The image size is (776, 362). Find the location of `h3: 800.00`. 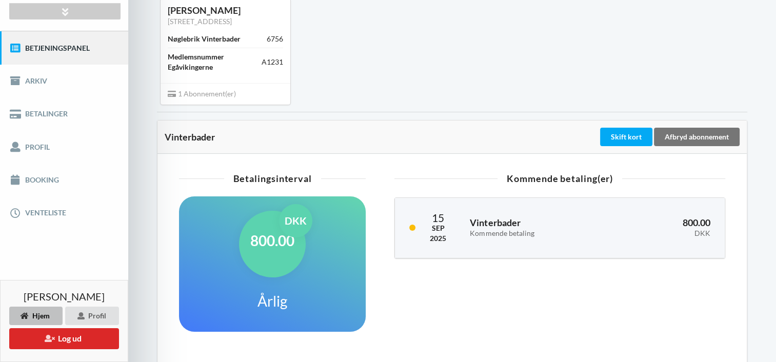

h3: 800.00 is located at coordinates (663, 227).